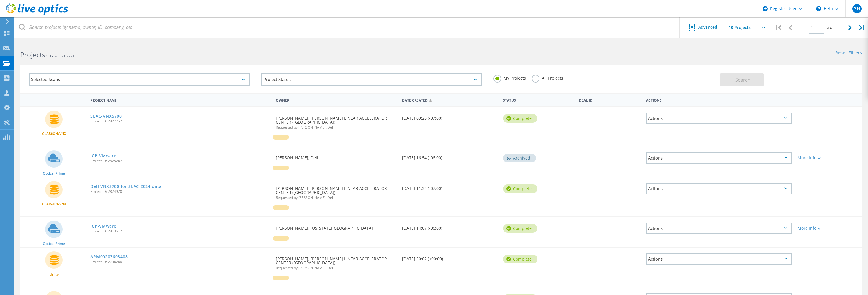  Describe the element at coordinates (857, 9) in the screenshot. I see `span: GH` at that location.